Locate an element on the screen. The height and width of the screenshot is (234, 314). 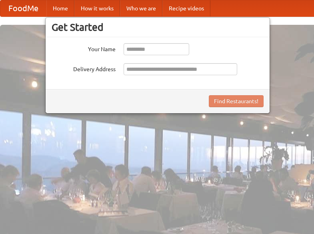
label: Your Name is located at coordinates (83, 48).